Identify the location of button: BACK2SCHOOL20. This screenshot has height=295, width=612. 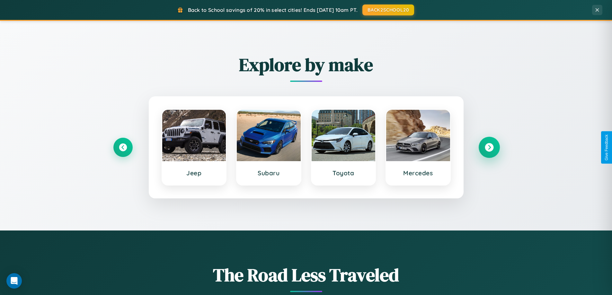
(388, 10).